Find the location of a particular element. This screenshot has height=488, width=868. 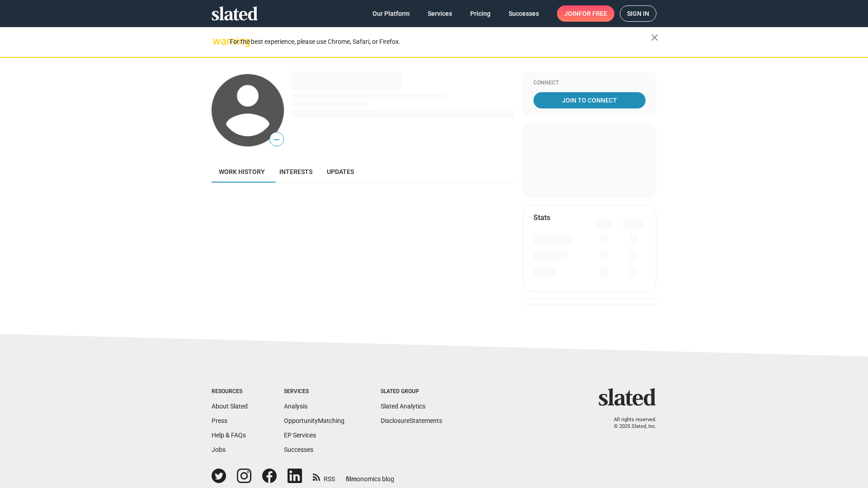

span: Our Platform is located at coordinates (391, 13).